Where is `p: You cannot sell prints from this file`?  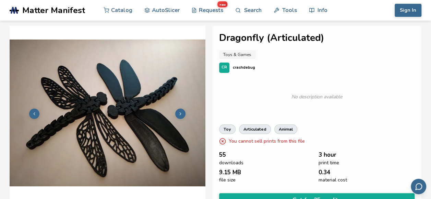 p: You cannot sell prints from this file is located at coordinates (267, 141).